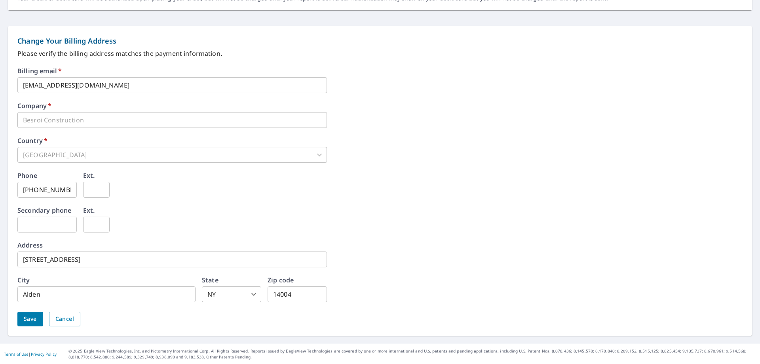  Describe the element at coordinates (16, 354) in the screenshot. I see `a: Terms of Use` at that location.